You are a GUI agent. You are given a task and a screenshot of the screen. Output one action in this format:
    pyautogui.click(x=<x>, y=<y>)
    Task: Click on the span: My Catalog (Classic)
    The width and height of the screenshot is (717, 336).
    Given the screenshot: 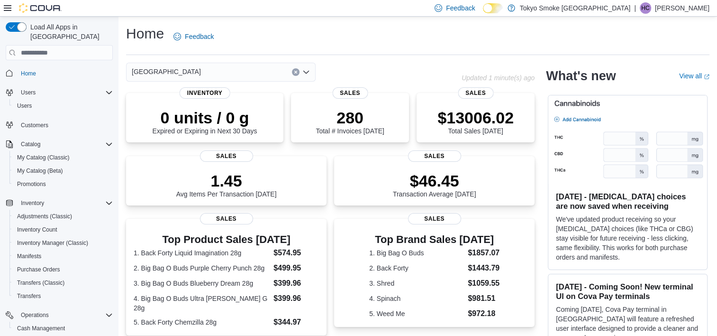 What is the action you would take?
    pyautogui.click(x=43, y=157)
    